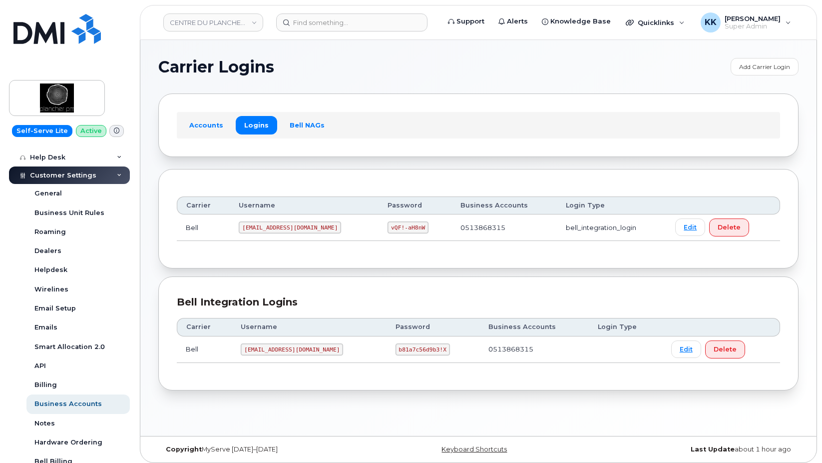  Describe the element at coordinates (713, 449) in the screenshot. I see `strong: Last Update` at that location.